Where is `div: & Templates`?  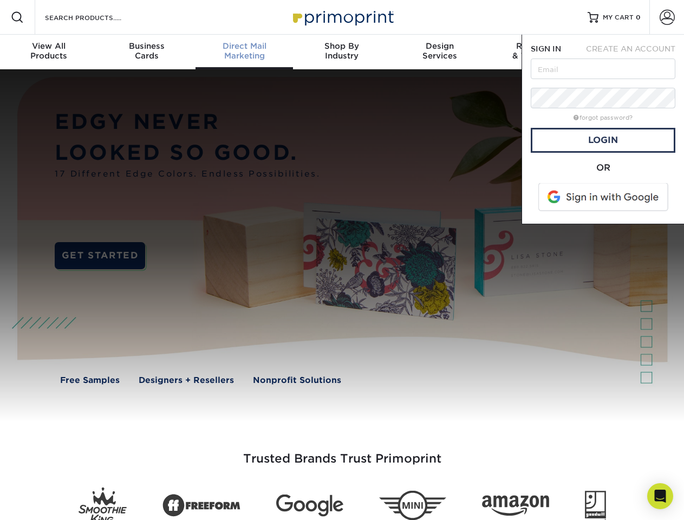
div: & Templates is located at coordinates (537, 51).